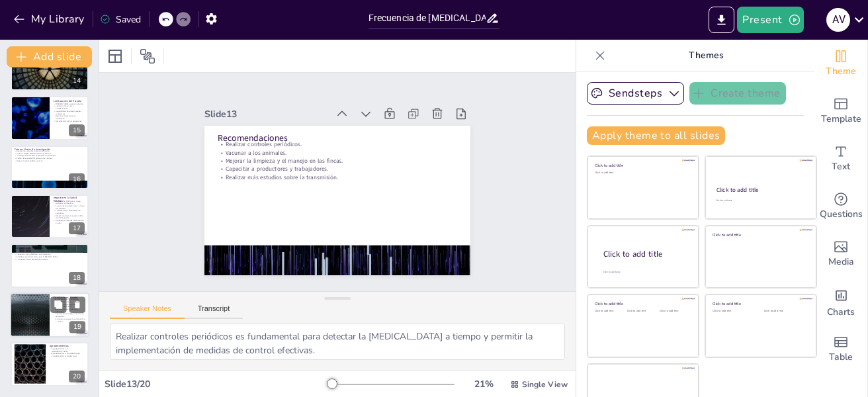  What do you see at coordinates (50, 19) in the screenshot?
I see `button: My Library` at bounding box center [50, 19].